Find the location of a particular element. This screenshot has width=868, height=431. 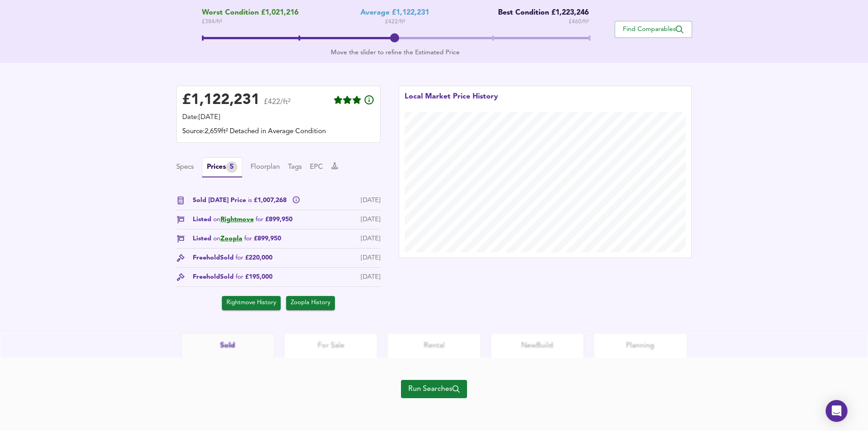

div: Best Condition £1,223,246 is located at coordinates (540, 13).